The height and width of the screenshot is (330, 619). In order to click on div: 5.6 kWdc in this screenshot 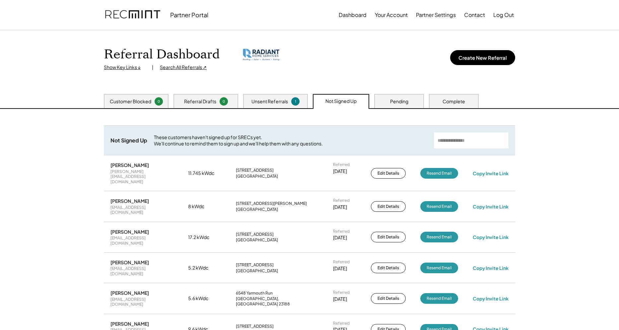, I will do `click(205, 298)`.